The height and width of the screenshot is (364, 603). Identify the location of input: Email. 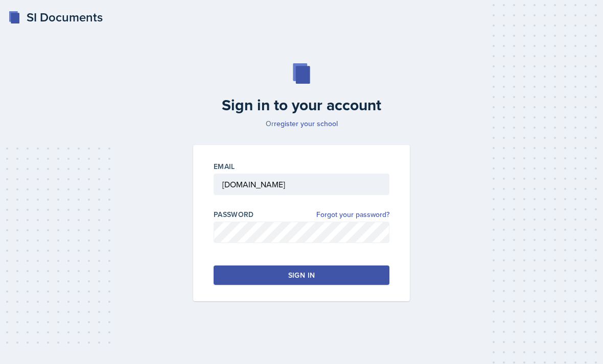
(302, 184).